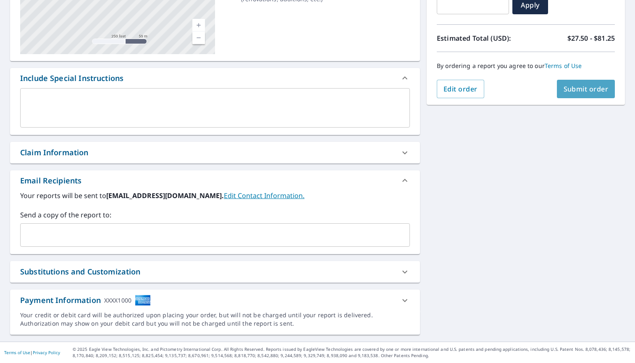  Describe the element at coordinates (85, 300) in the screenshot. I see `div: Payment Information` at that location.